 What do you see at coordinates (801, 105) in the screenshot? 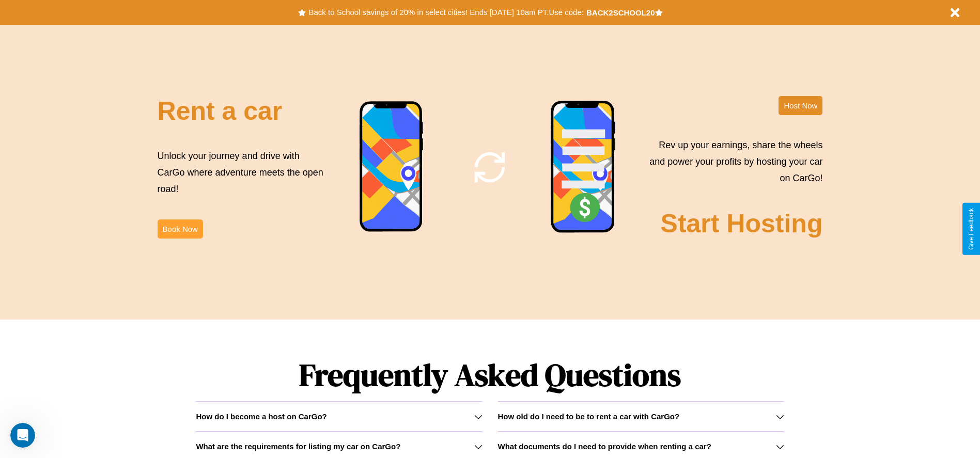
I see `button: Host Now` at bounding box center [801, 105].